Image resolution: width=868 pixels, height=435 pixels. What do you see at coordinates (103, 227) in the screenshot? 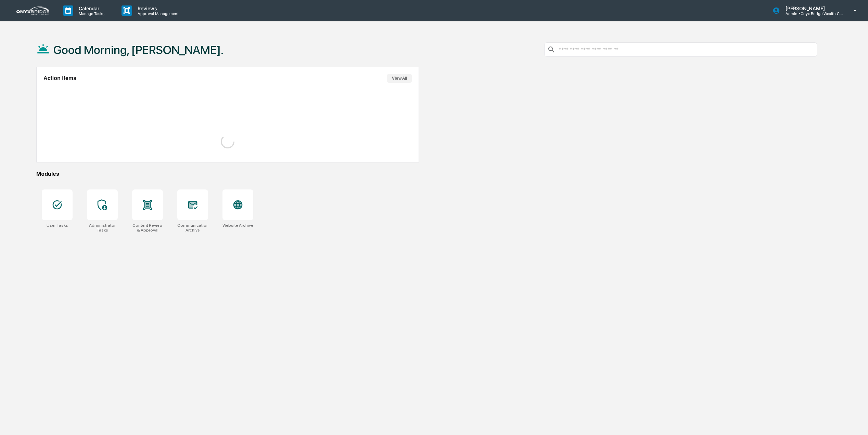
I see `div: Administrator Tasks` at bounding box center [103, 227].